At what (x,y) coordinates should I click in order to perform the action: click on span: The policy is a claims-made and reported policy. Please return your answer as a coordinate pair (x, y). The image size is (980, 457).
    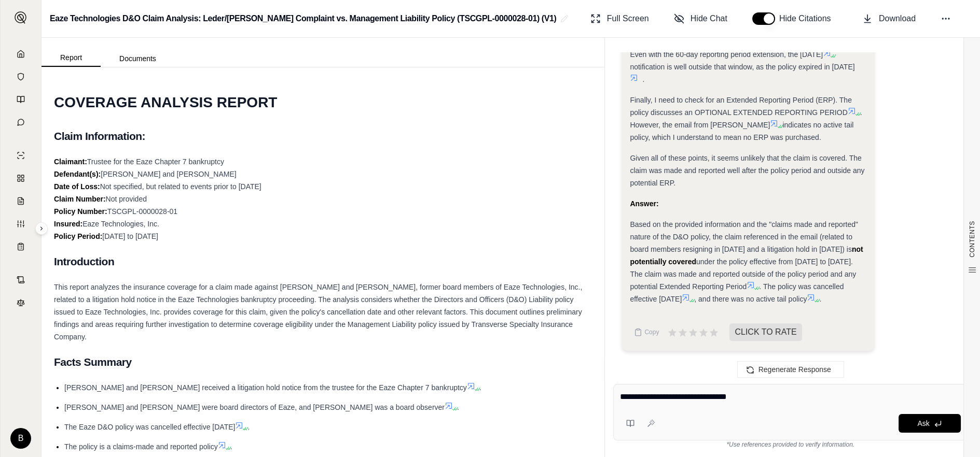
    Looking at the image, I should click on (141, 447).